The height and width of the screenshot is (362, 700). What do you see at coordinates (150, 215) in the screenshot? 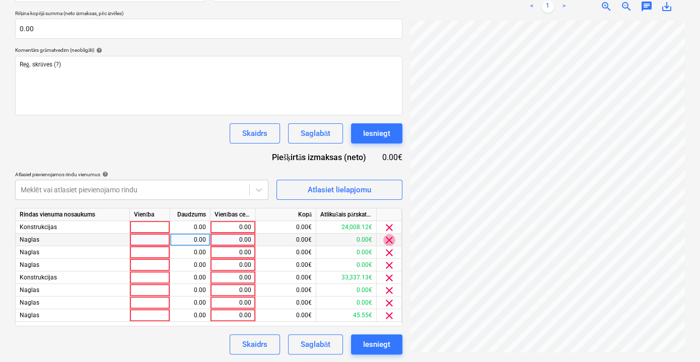
I see `div: Vienība` at bounding box center [150, 215].